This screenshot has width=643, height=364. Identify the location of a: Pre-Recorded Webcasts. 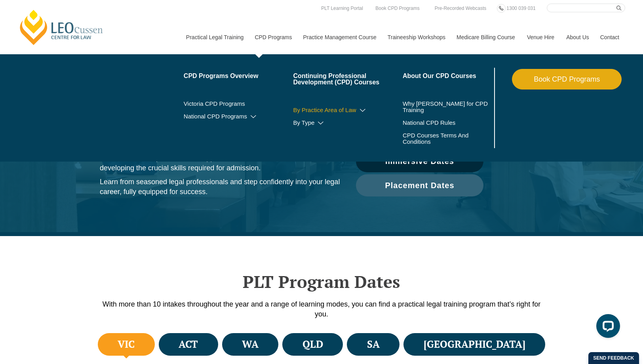
(461, 8).